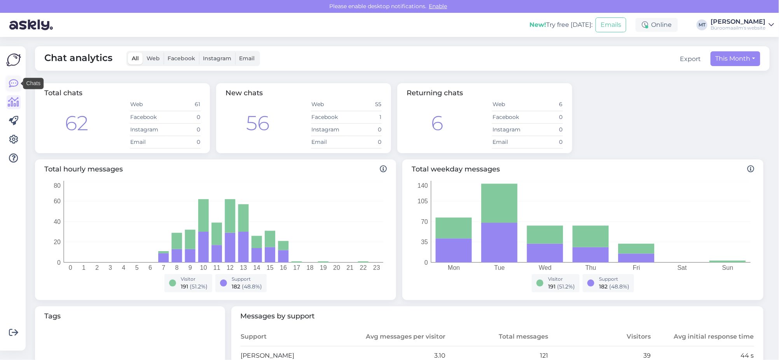  Describe the element at coordinates (217, 267) in the screenshot. I see `tspan: 11` at that location.